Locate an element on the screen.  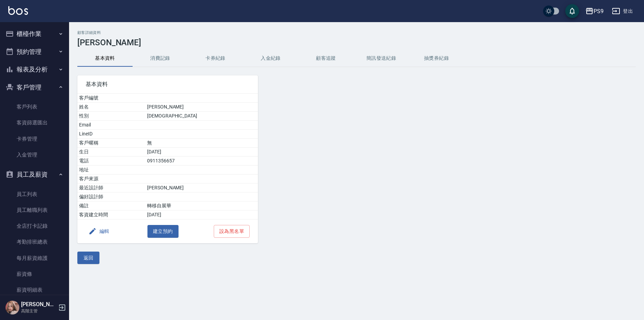
td: 電話 is located at coordinates (111, 160).